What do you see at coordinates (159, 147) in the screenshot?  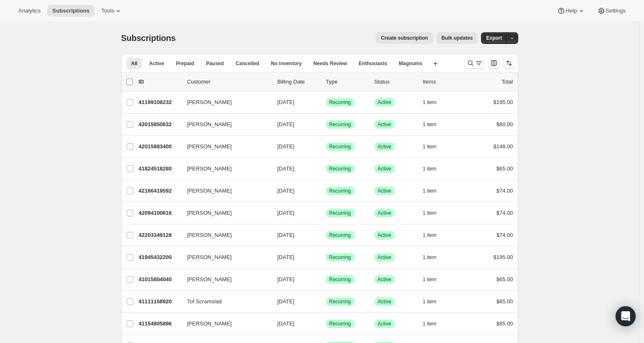 I see `p: 42015883400` at bounding box center [159, 147].